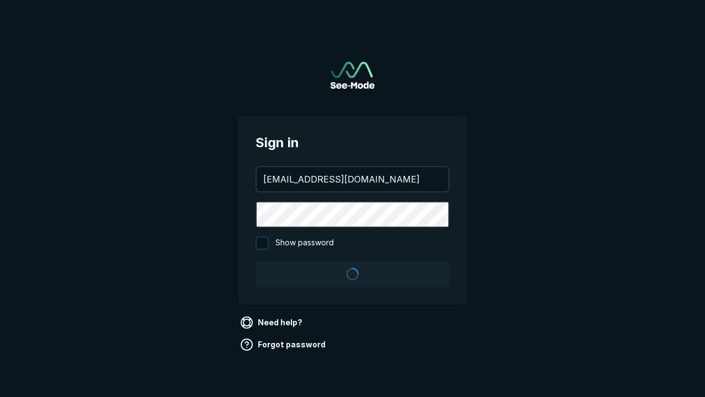 This screenshot has width=705, height=397. I want to click on a: Need help?, so click(272, 322).